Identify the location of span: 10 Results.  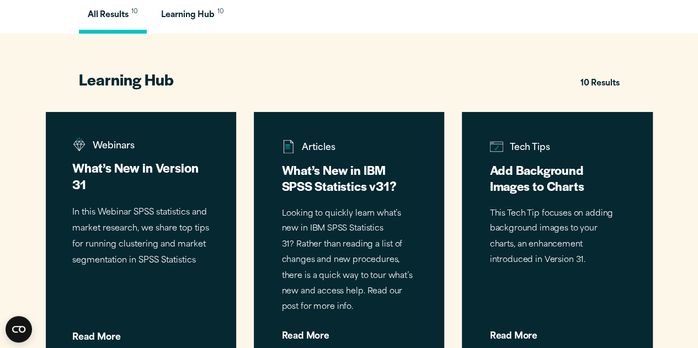
(600, 84).